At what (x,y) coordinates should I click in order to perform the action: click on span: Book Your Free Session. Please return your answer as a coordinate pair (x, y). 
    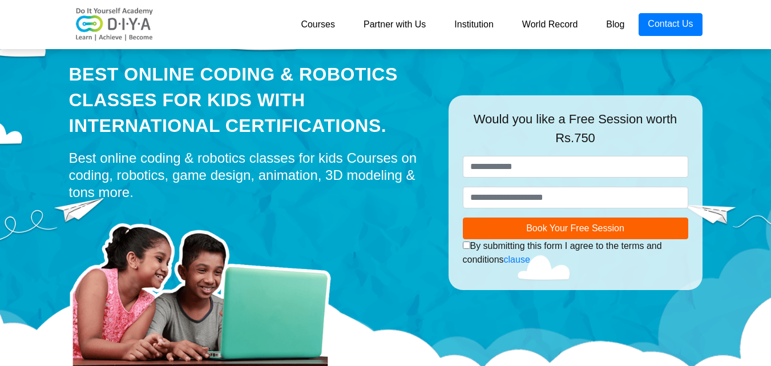
    Looking at the image, I should click on (575, 228).